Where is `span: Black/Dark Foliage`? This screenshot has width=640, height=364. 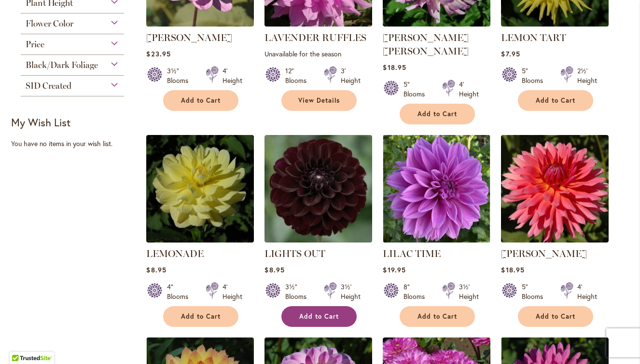 span: Black/Dark Foliage is located at coordinates (62, 65).